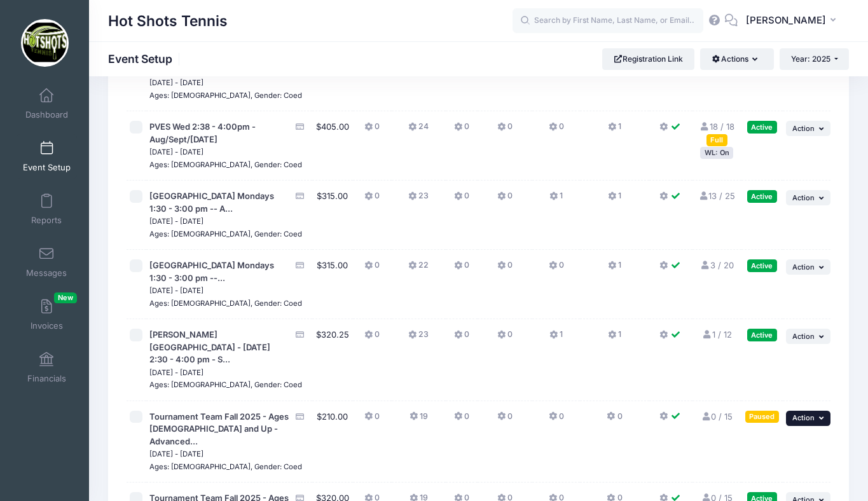 The height and width of the screenshot is (501, 868). I want to click on a: Dashboard, so click(46, 103).